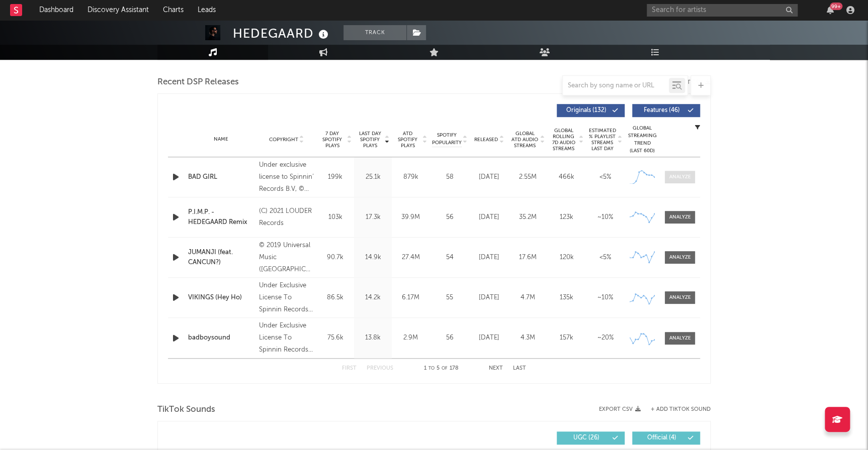  I want to click on div: 58, so click(449, 178).